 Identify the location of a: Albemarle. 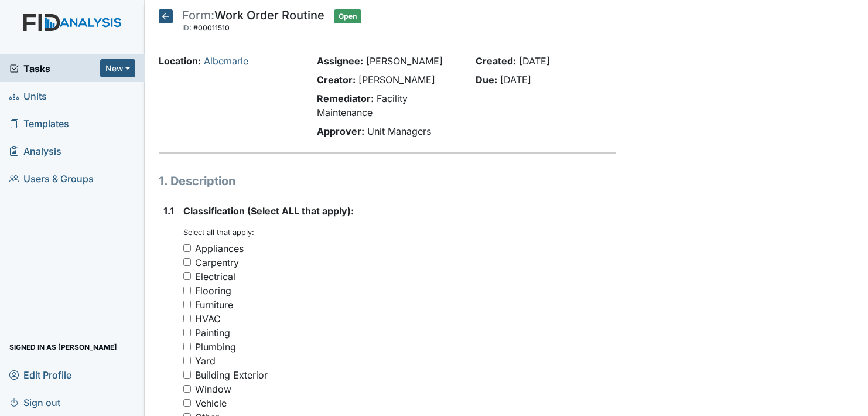
(226, 61).